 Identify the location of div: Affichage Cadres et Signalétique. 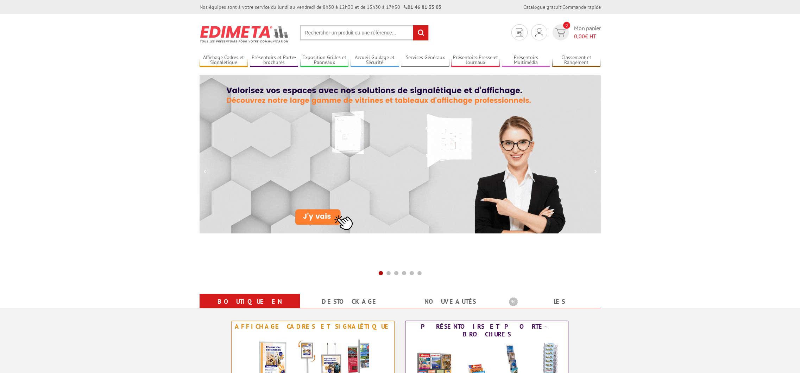
(313, 327).